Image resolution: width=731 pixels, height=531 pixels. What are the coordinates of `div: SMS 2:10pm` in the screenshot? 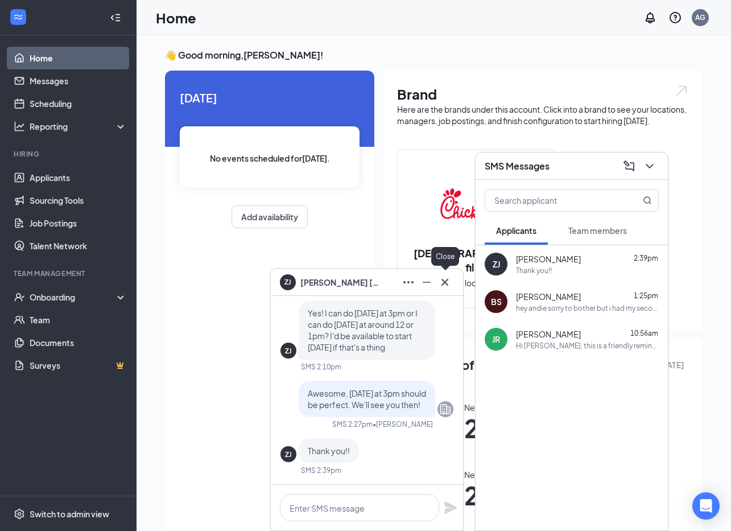 It's located at (321, 367).